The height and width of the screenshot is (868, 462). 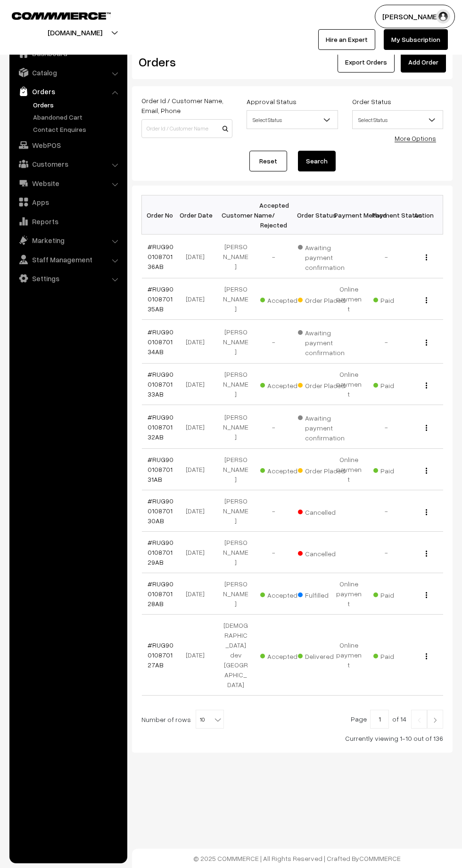 What do you see at coordinates (68, 240) in the screenshot?
I see `a: Marketing` at bounding box center [68, 240].